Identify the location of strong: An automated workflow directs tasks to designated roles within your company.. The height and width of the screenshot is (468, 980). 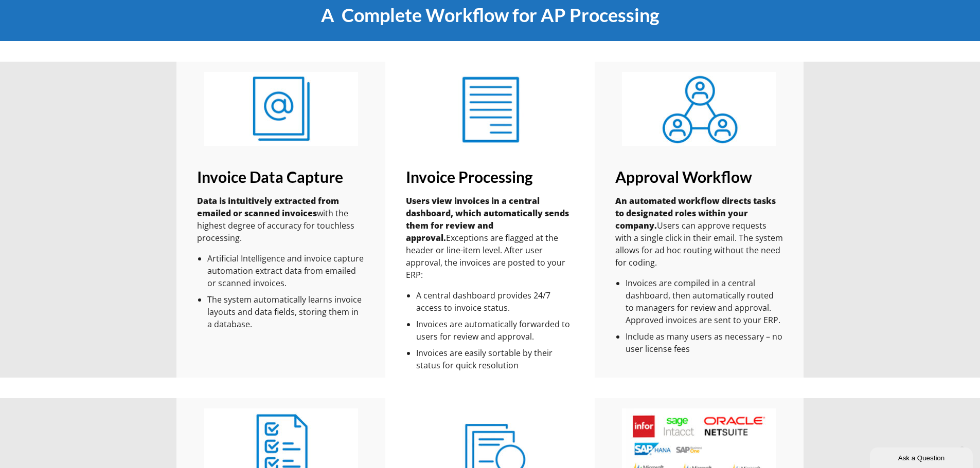
(695, 213).